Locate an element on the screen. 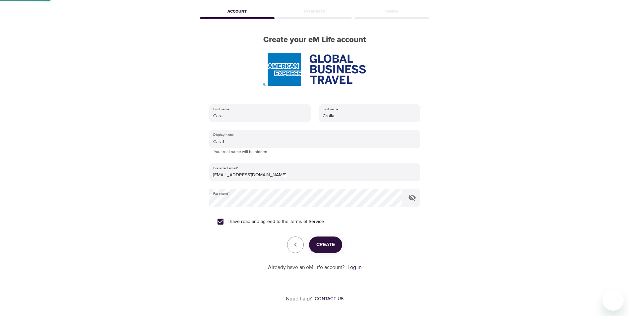 The image size is (629, 316). div: Contact us is located at coordinates (329, 299).